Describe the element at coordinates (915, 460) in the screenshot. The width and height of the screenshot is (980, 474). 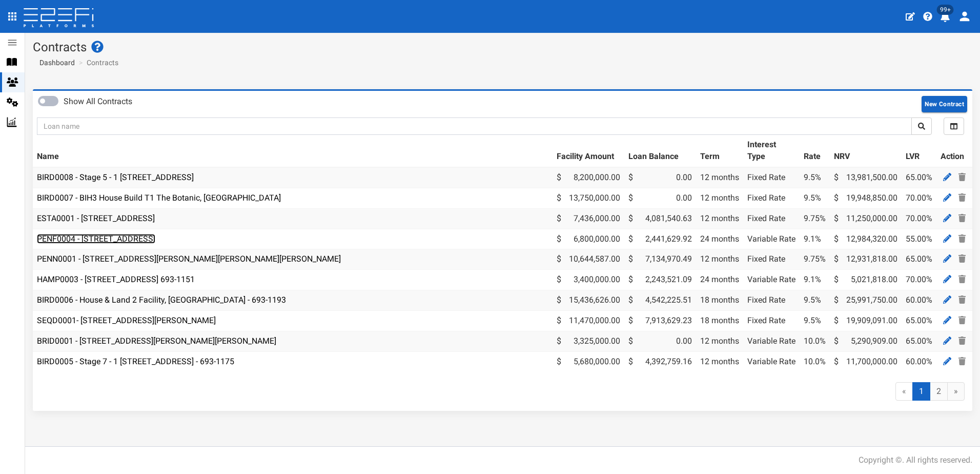
I see `div: Copyright ©. All rights reserved.` at that location.